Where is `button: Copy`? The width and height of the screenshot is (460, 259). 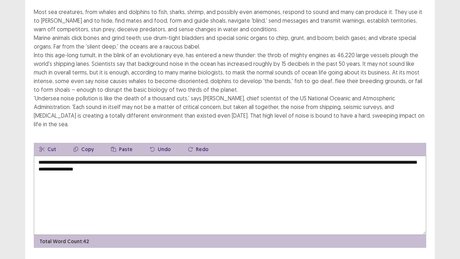
button: Copy is located at coordinates (83, 149).